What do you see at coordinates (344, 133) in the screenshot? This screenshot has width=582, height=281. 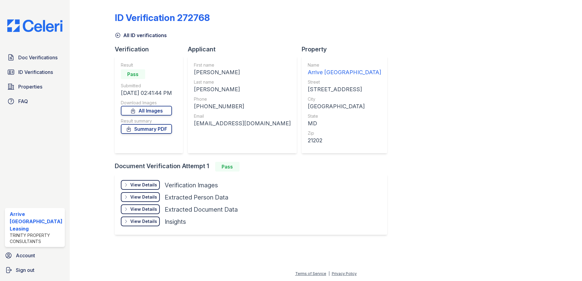 I see `div: Zip` at bounding box center [344, 133].